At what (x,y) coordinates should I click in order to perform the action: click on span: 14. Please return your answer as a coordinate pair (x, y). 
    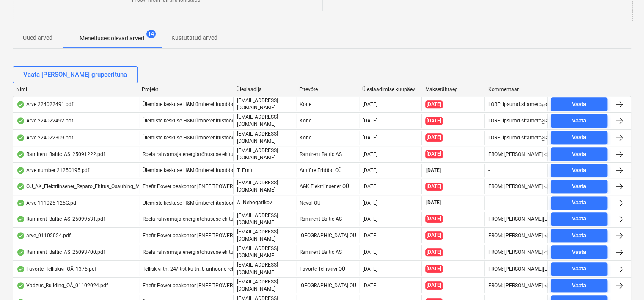
    Looking at the image, I should click on (151, 34).